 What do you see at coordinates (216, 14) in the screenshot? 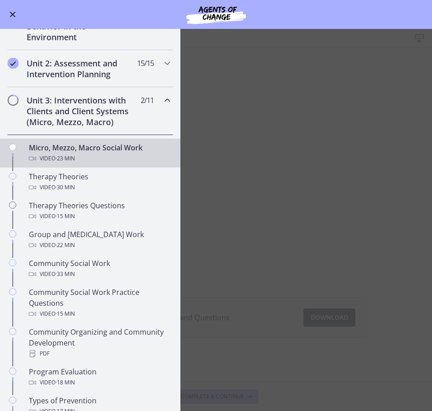
I see `img: Agents of Change` at bounding box center [216, 14].